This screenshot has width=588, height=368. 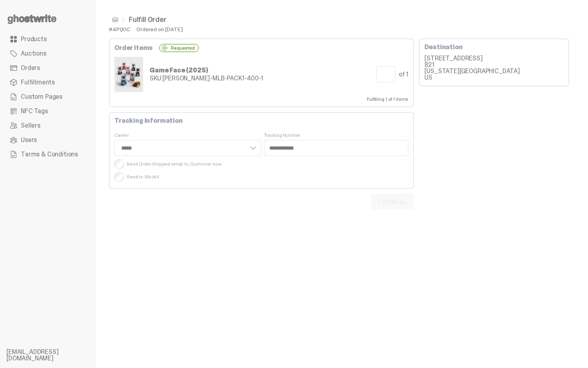 What do you see at coordinates (156, 78) in the screenshot?
I see `span: SKU:` at bounding box center [156, 78].